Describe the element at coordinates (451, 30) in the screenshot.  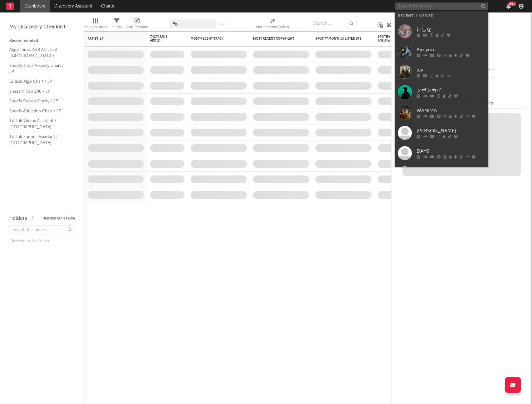
I see `div: にしな` at that location.